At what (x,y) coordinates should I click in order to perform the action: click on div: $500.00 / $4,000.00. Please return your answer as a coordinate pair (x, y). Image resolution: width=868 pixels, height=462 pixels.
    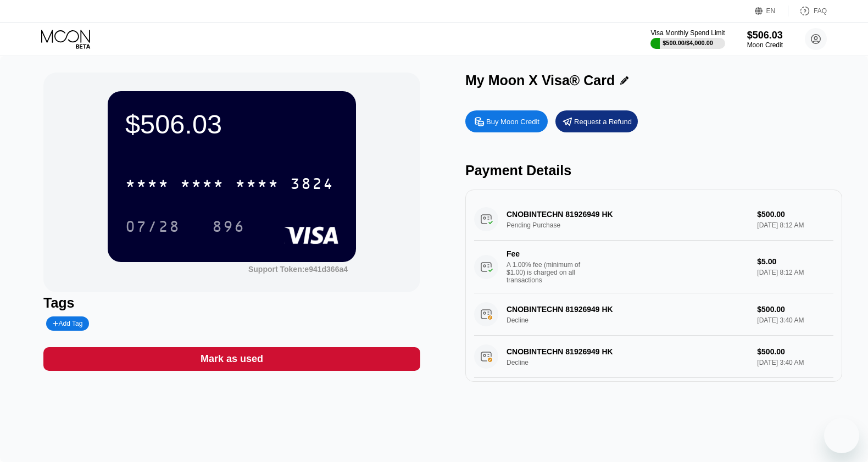
    Looking at the image, I should click on (688, 43).